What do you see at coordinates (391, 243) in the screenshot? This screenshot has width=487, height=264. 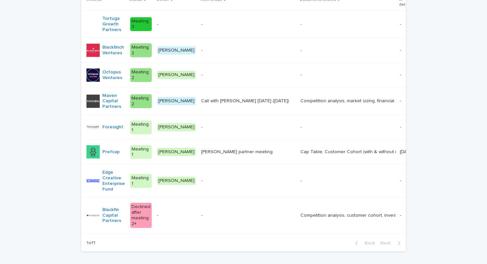 I see `button: Next` at bounding box center [391, 243].